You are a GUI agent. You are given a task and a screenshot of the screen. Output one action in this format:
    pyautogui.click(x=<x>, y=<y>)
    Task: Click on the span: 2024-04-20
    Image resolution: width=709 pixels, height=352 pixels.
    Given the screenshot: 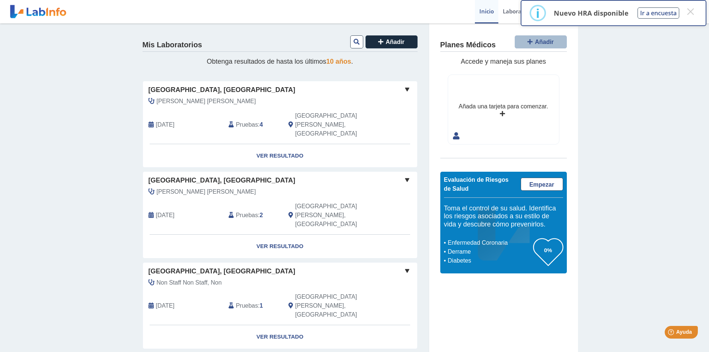 What is the action you would take?
    pyautogui.click(x=165, y=306)
    